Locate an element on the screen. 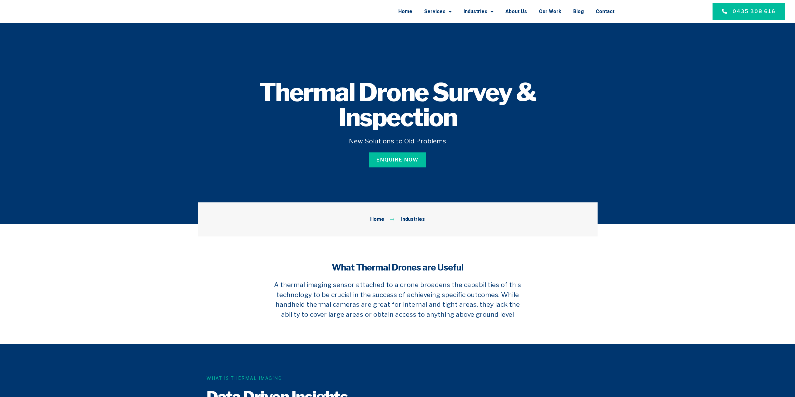 This screenshot has height=397, width=795. h1: Thermal Drone Survey & Inspection is located at coordinates (398, 105).